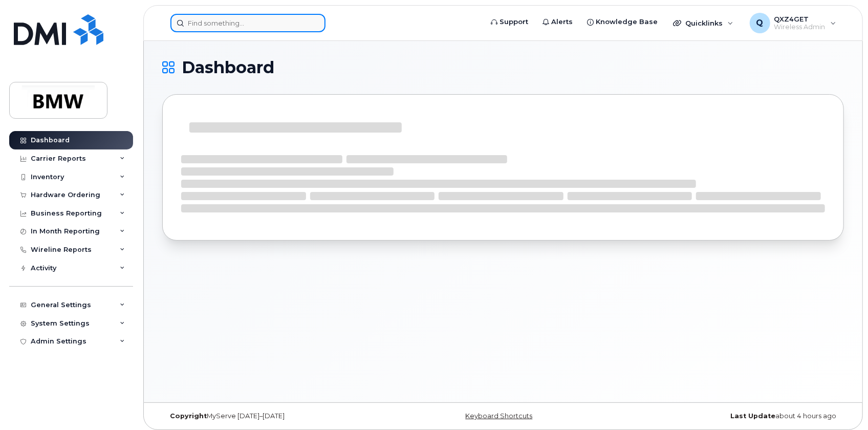 The width and height of the screenshot is (868, 430). What do you see at coordinates (499, 416) in the screenshot?
I see `a: Keyboard Shortcuts` at bounding box center [499, 416].